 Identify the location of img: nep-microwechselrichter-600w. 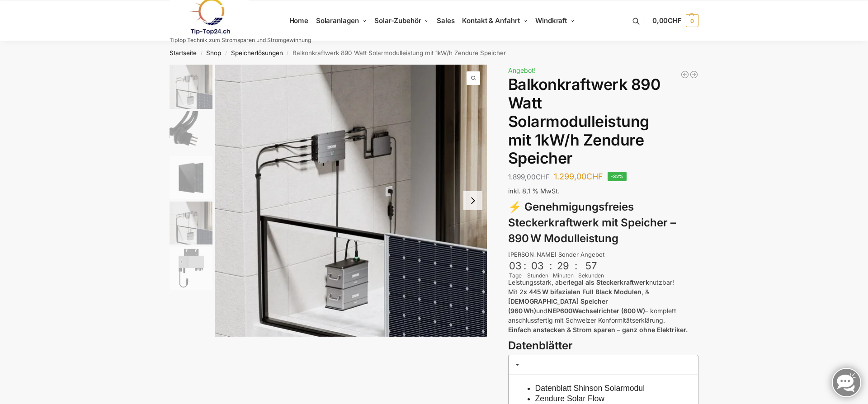
(191, 268).